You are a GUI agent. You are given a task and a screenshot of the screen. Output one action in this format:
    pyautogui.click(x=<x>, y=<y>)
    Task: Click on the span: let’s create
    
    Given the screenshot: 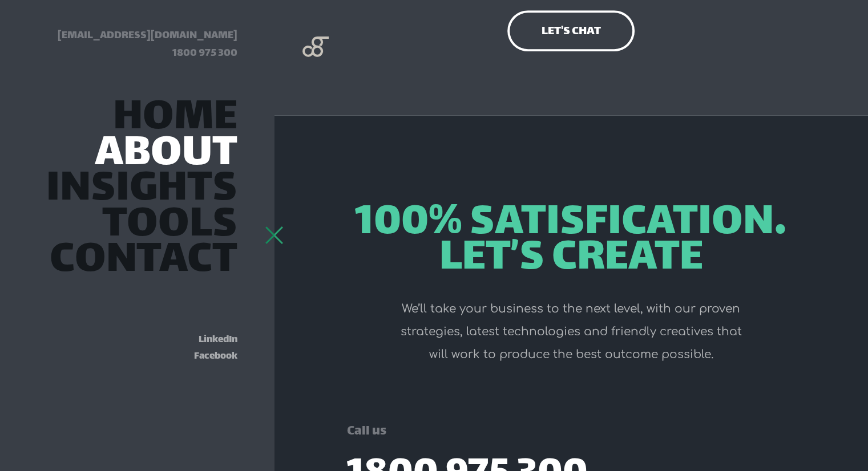 What is the action you would take?
    pyautogui.click(x=571, y=259)
    